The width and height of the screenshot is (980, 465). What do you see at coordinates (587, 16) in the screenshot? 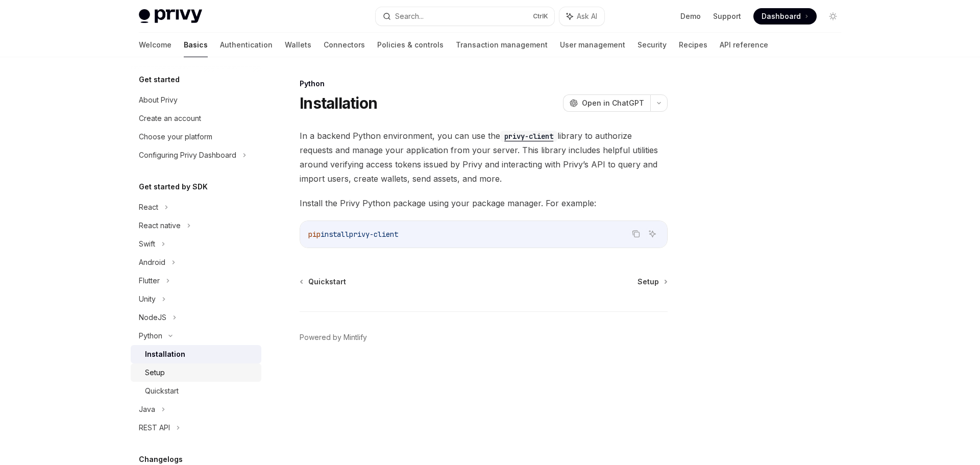
I see `span: Ask AI` at bounding box center [587, 16].